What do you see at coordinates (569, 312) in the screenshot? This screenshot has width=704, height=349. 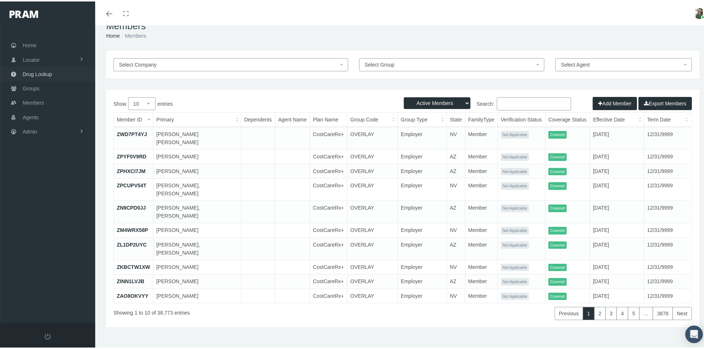 I see `a: Previous` at bounding box center [569, 312].